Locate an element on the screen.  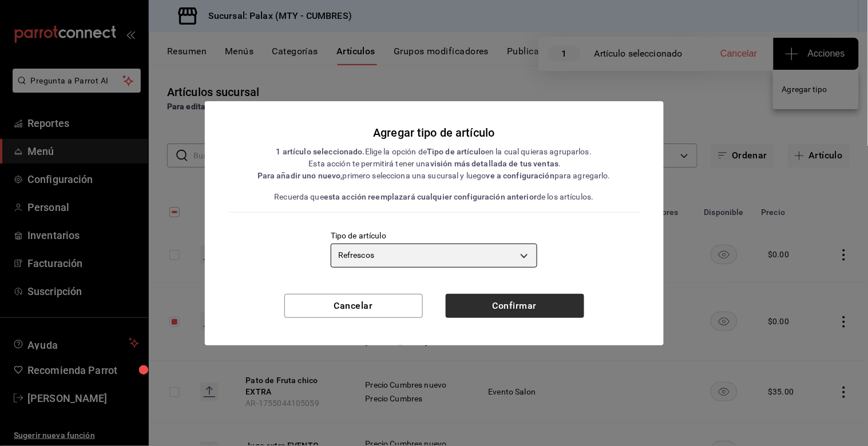
button: Confirmar is located at coordinates (515, 305).